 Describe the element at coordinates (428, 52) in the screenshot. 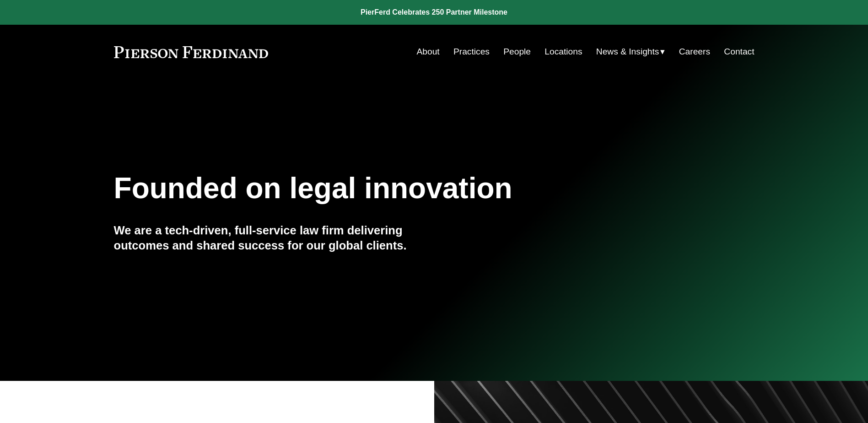

I see `a: About` at that location.